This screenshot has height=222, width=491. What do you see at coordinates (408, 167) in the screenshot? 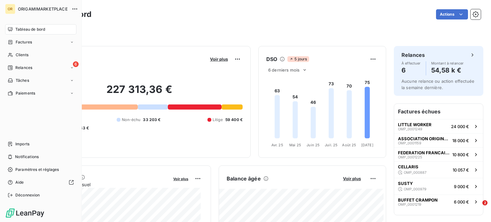
I see `span: CELLARIS` at bounding box center [408, 167].